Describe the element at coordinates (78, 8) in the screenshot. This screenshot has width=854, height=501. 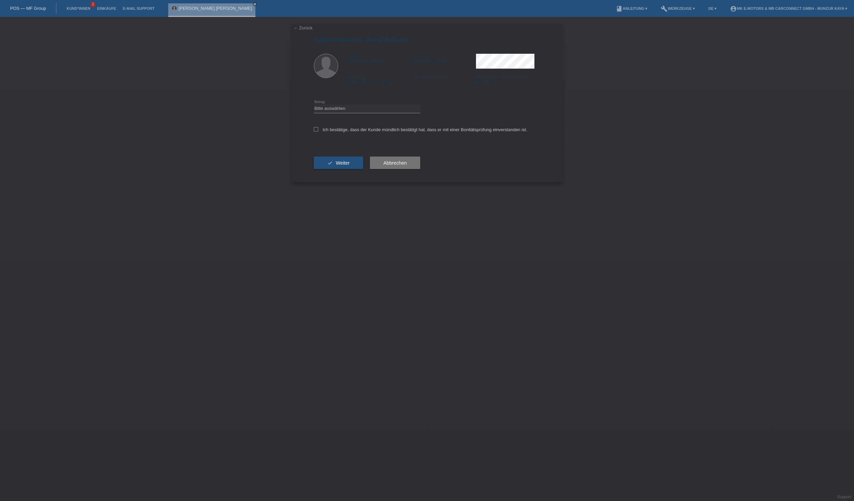
I see `a: Kund*innen` at that location.